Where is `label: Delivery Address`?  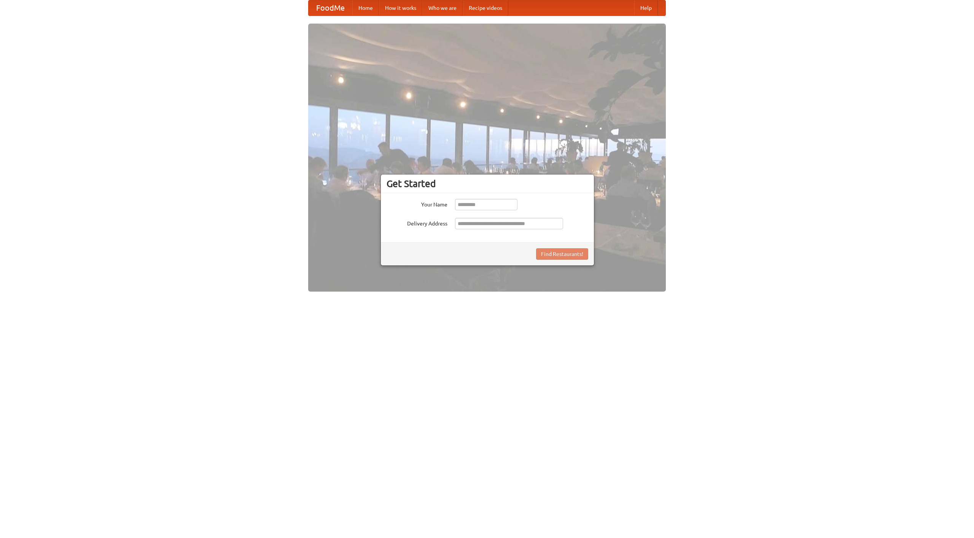 label: Delivery Address is located at coordinates (417, 223).